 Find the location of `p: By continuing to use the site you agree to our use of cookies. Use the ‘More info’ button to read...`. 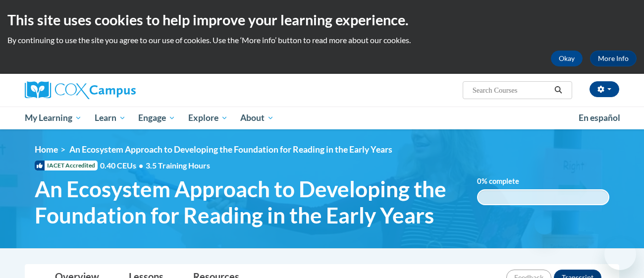

p: By continuing to use the site you agree to our use of cookies. Use the ‘More info’ button to read... is located at coordinates (322, 40).